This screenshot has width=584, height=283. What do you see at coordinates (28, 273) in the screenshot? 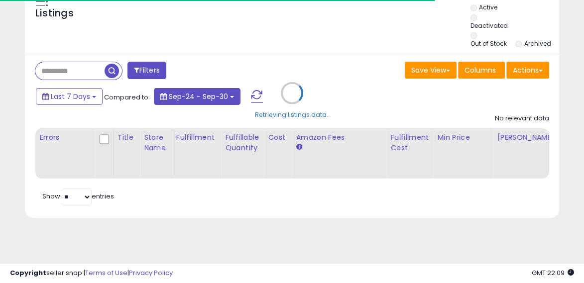
I see `strong: Copyright` at bounding box center [28, 273].